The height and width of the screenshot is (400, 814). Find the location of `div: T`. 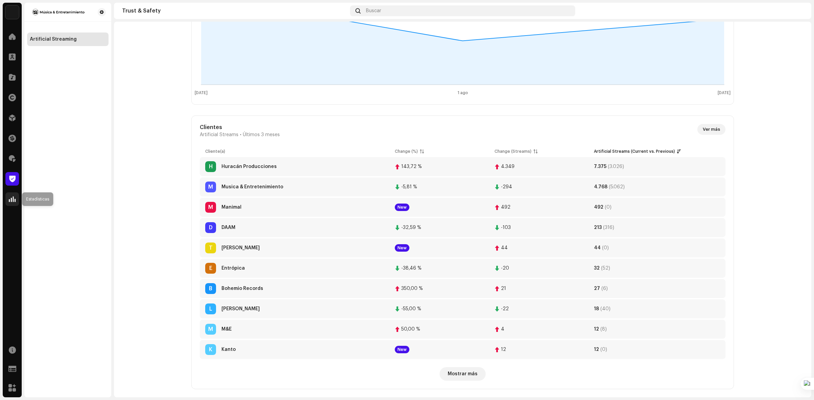

div: T is located at coordinates (211, 248).